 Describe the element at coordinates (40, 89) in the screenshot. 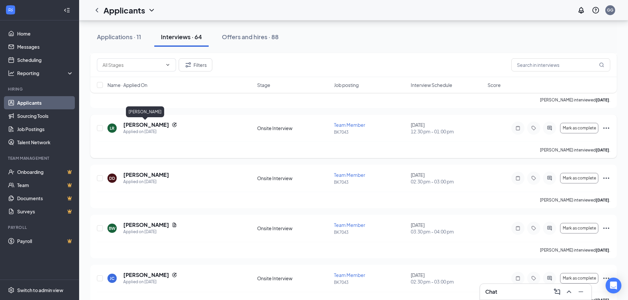

I see `div: Hiring` at that location.